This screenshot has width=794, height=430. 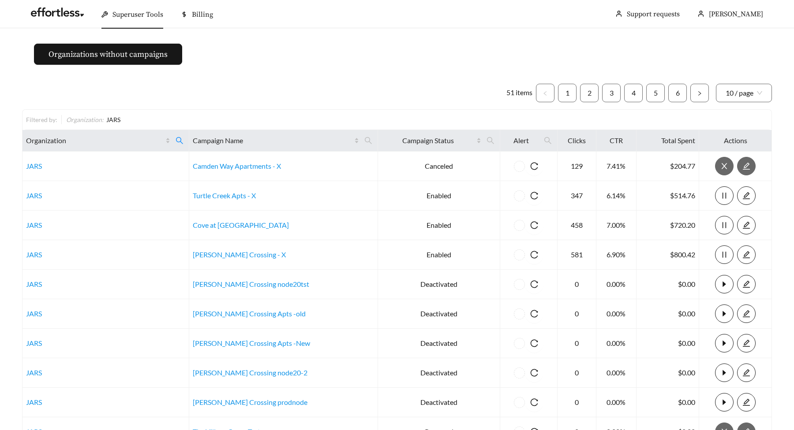 I want to click on div: Page Size, so click(x=744, y=93).